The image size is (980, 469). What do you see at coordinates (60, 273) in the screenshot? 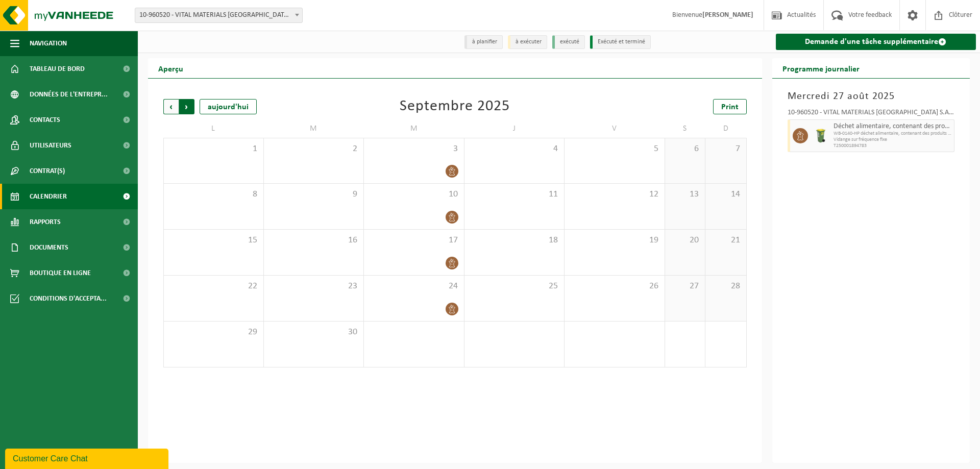
I see `span: Boutique en ligne` at bounding box center [60, 273].